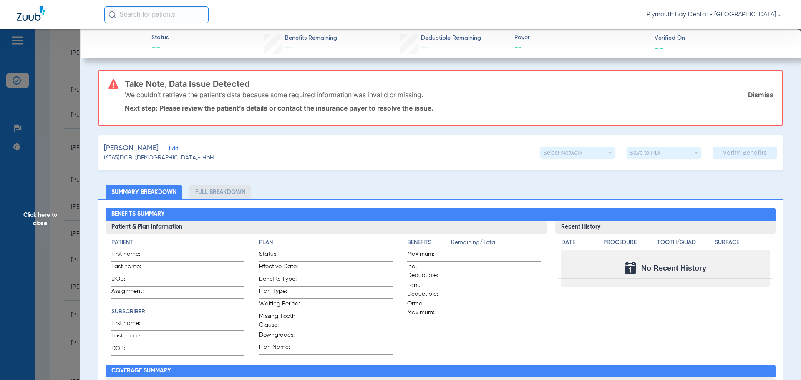 The width and height of the screenshot is (801, 380). What do you see at coordinates (279, 255) in the screenshot?
I see `span: Status:` at bounding box center [279, 255].